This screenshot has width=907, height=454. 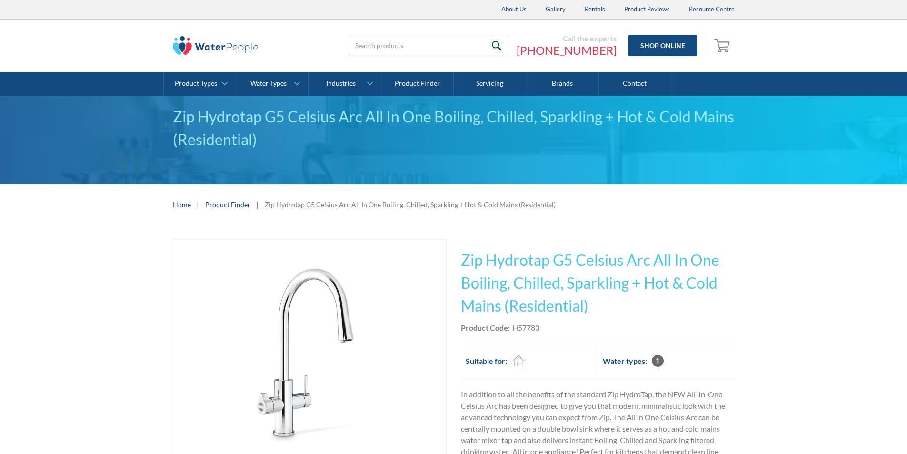 I want to click on a: Open empty cart, so click(x=723, y=46).